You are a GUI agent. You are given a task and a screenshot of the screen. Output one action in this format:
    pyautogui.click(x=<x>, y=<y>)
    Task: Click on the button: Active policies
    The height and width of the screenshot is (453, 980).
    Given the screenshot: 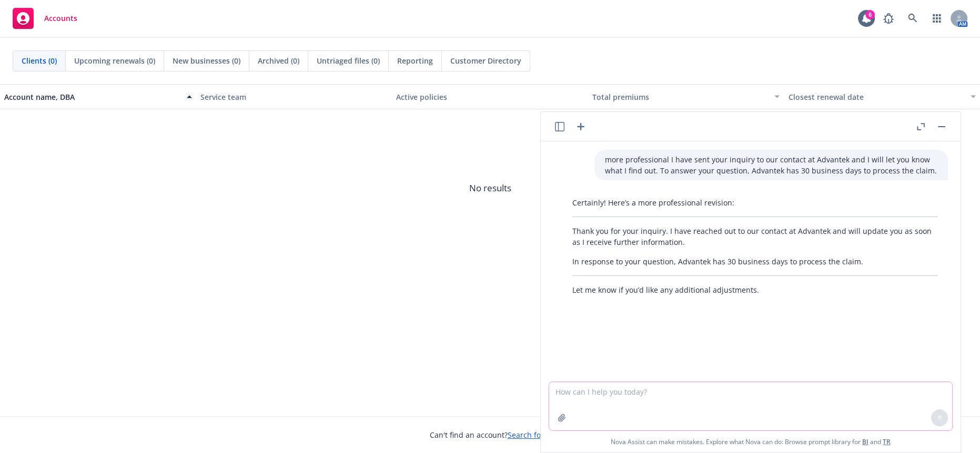 What is the action you would take?
    pyautogui.click(x=489, y=97)
    